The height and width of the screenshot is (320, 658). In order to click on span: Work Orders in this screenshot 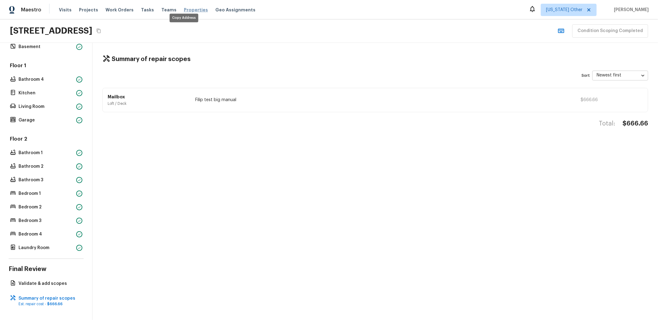, I will do `click(119, 10)`.